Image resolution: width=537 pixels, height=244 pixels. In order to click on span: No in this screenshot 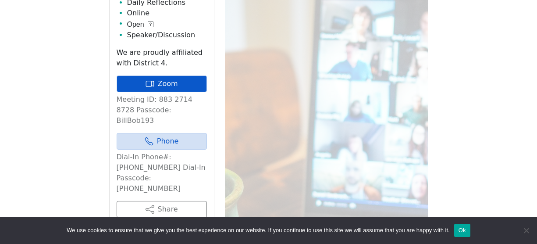, I will do `click(526, 230)`.